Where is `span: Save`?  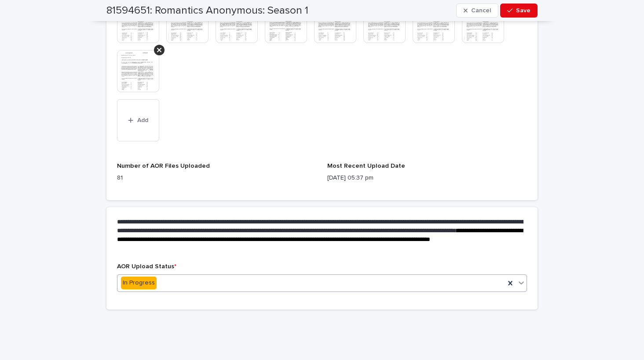 span: Save is located at coordinates (523, 11).